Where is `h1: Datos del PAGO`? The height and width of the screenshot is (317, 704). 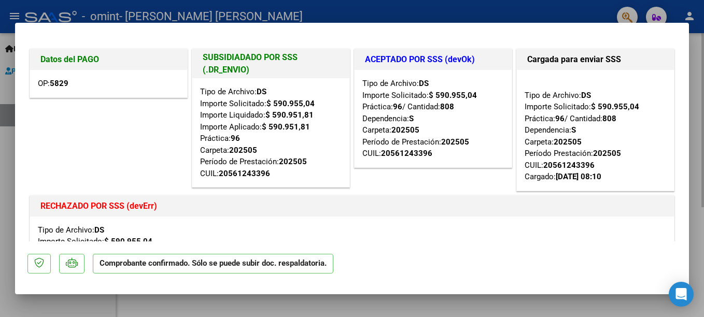 h1: Datos del PAGO is located at coordinates (108, 60).